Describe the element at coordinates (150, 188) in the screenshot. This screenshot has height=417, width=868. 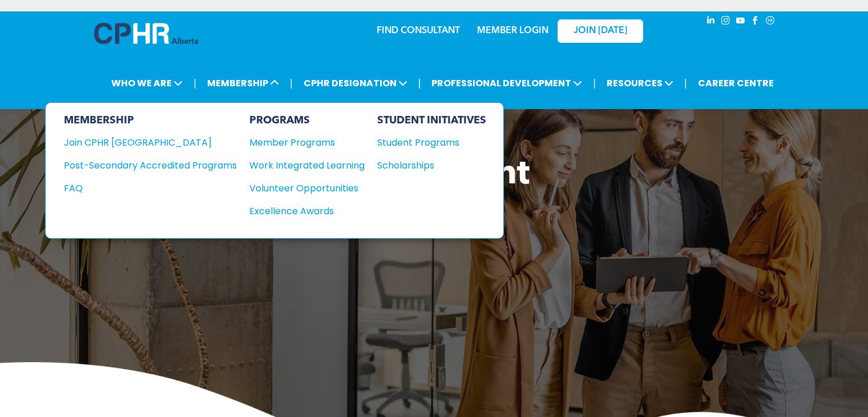
I see `a: FAQ` at that location.